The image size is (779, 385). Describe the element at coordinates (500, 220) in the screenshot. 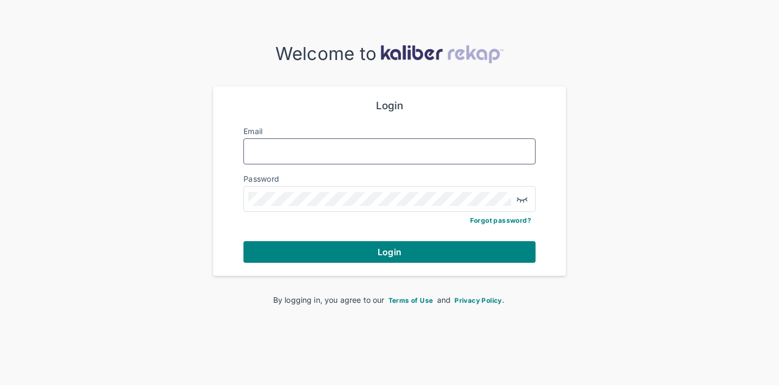

I see `span: Forgot password?` at that location.